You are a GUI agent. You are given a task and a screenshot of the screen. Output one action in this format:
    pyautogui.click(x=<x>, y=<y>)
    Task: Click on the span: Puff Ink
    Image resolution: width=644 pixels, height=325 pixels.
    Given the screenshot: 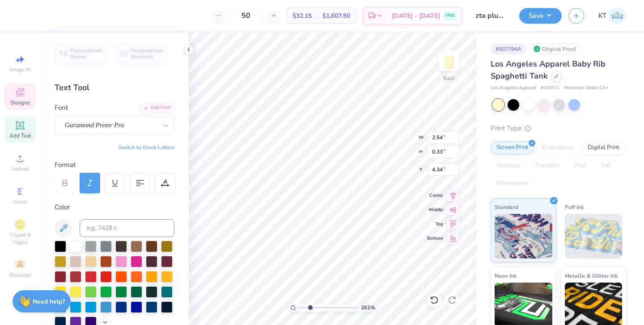 What is the action you would take?
    pyautogui.click(x=574, y=207)
    